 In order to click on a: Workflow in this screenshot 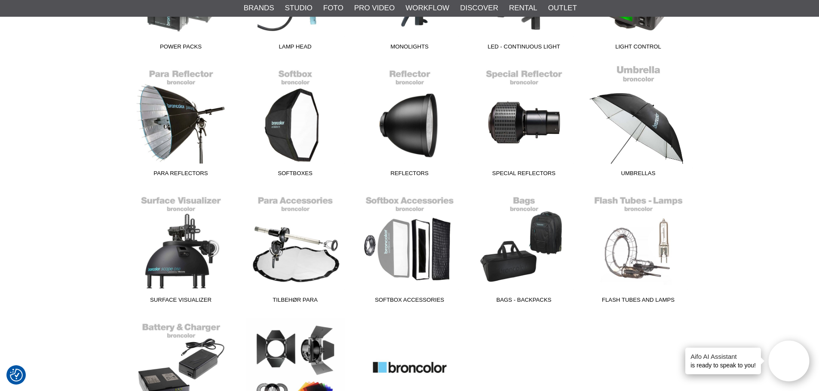, I will do `click(427, 8)`.